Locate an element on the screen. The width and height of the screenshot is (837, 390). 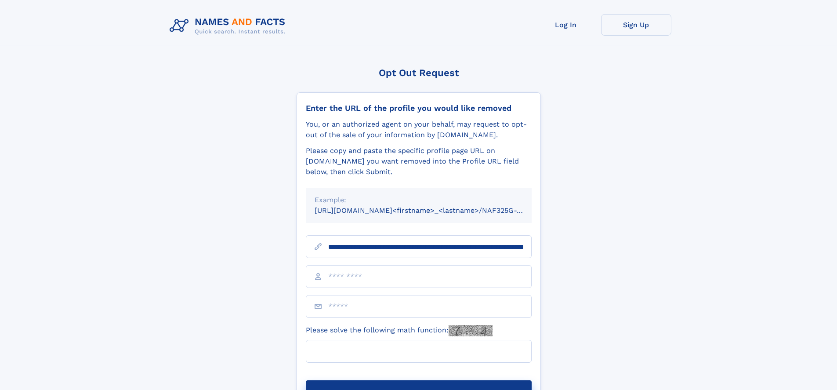
div: You, or an authorized agent on your behalf, may request to opt-out of the sale of your informatio... is located at coordinates (419, 130).